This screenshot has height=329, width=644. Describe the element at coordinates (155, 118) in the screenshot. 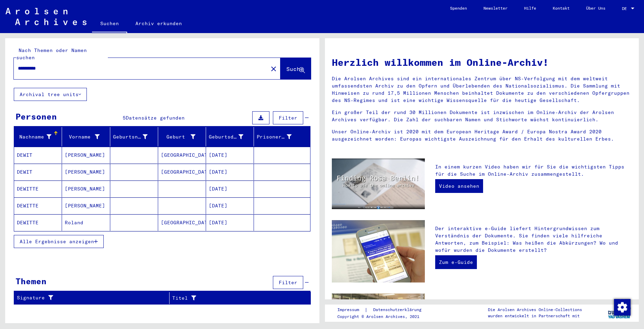

I see `span: Datensätze gefunden` at that location.